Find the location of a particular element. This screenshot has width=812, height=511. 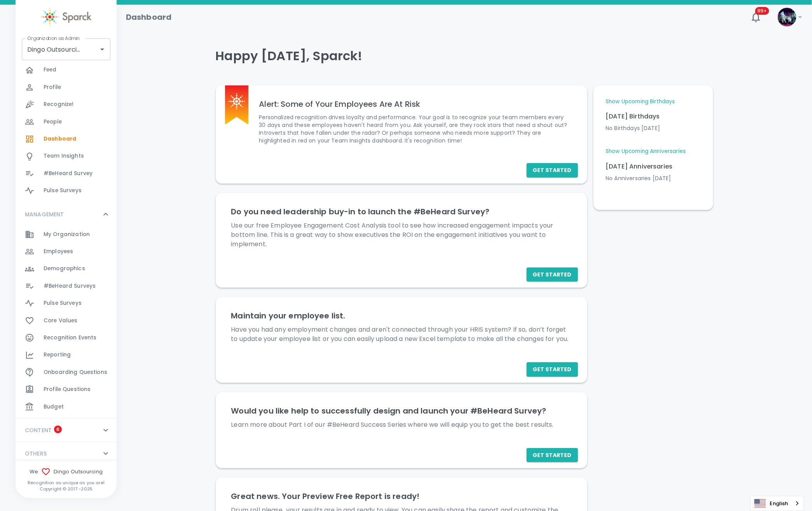

a: Onboarding Questions is located at coordinates (66, 372).